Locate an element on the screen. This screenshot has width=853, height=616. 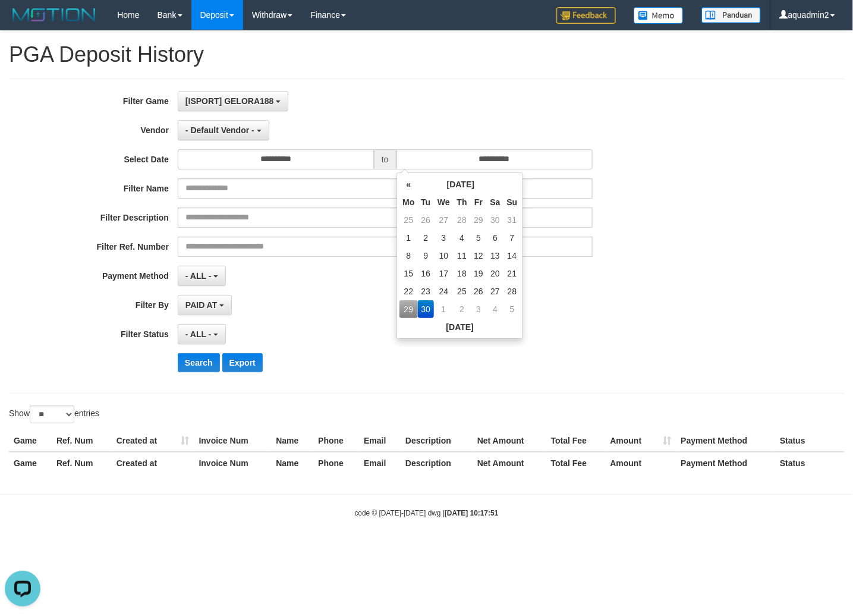
img: Feedback.jpg is located at coordinates (586, 16).